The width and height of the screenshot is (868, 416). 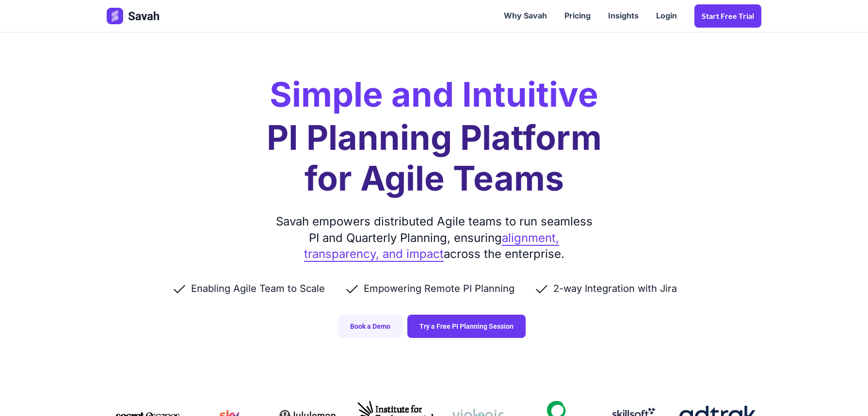 I want to click on div: Savah empowers distributed Agile teams to run seamless PI and Quarterly Planning, ensuring across..., so click(x=434, y=237).